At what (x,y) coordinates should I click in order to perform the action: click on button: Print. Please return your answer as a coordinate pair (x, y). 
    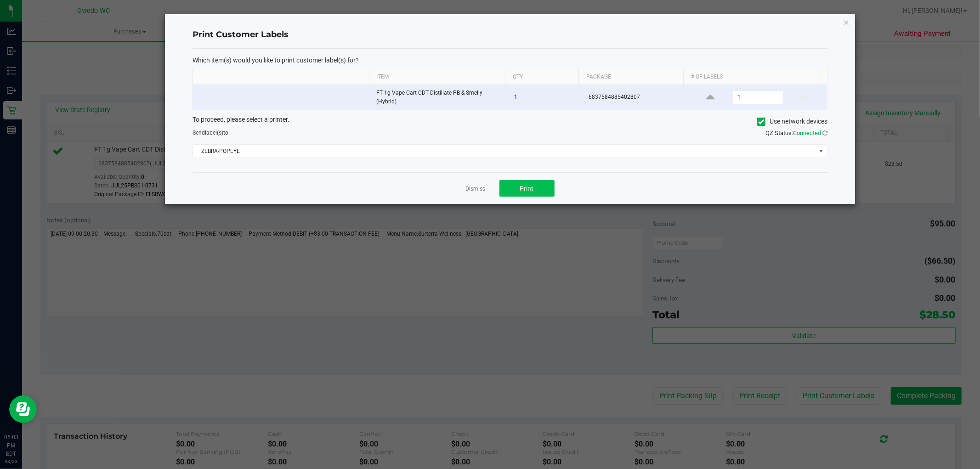
    Looking at the image, I should click on (527, 188).